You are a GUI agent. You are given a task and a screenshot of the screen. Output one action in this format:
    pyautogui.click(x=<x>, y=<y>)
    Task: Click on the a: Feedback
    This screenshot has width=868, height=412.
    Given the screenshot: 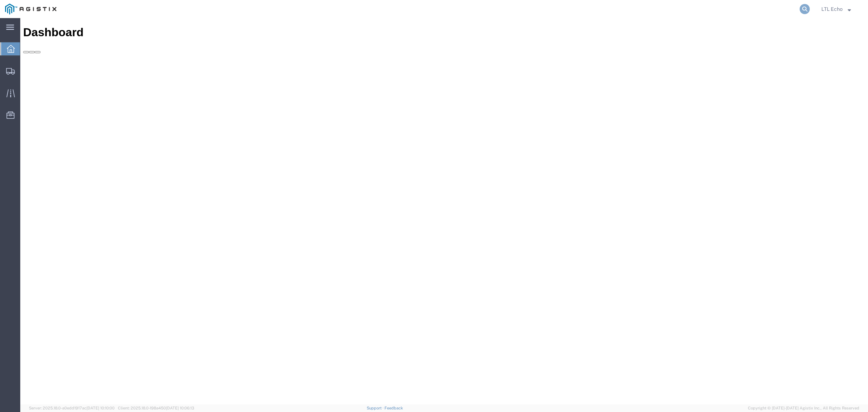 What is the action you would take?
    pyautogui.click(x=394, y=408)
    